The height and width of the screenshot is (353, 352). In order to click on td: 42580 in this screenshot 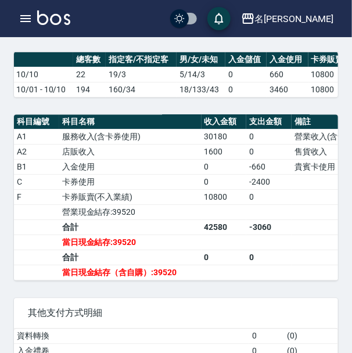, I will do `click(224, 228)`.